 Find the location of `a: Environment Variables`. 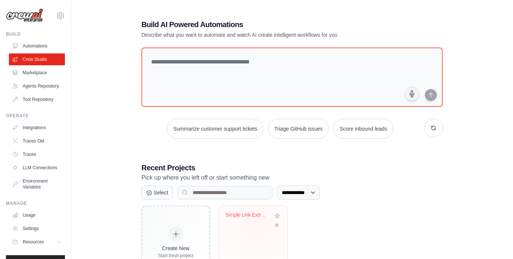

a: Environment Variables is located at coordinates (37, 184).